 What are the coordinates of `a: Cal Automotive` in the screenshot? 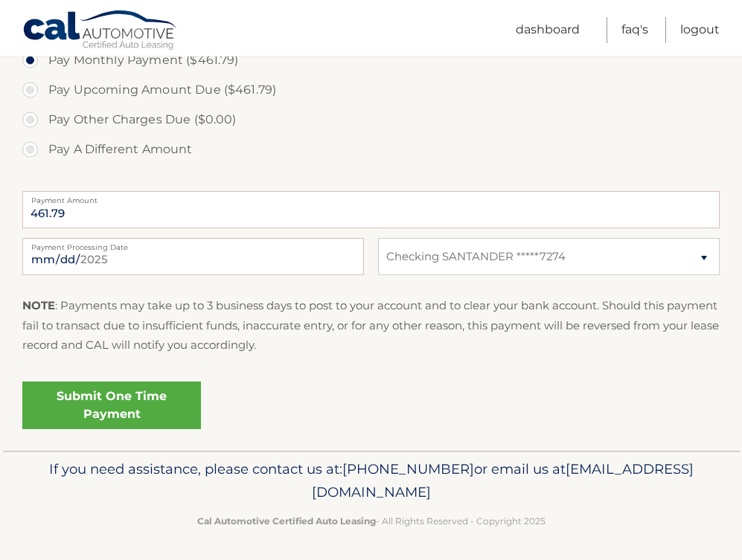 It's located at (100, 31).